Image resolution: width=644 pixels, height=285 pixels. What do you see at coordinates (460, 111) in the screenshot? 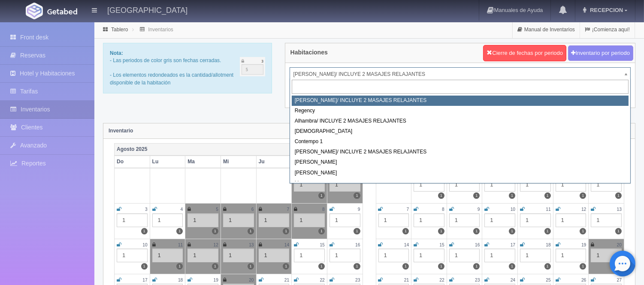
I see `div: Regency` at bounding box center [460, 111].